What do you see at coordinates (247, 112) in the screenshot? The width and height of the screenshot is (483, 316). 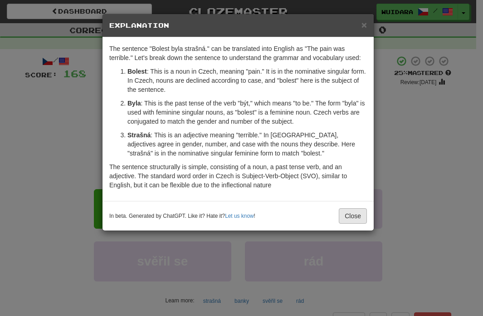 I see `p: : This is the past tense of the verb "být," which means "to be." The form "byla" is used with fem...` at bounding box center [247, 112].